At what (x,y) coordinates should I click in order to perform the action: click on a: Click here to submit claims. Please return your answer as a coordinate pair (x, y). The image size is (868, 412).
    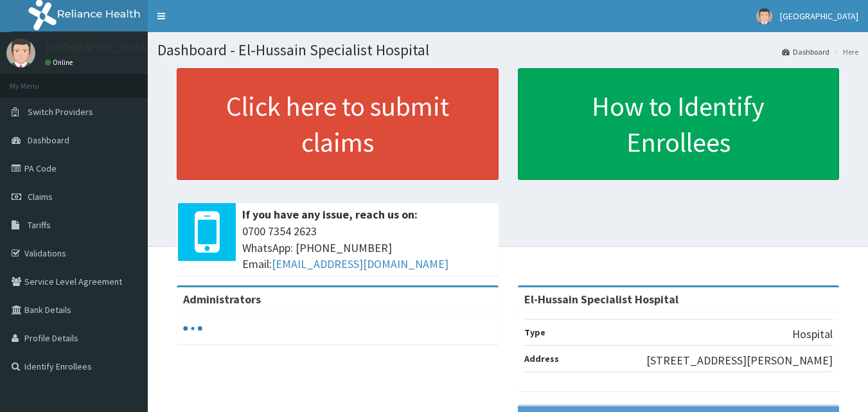
    Looking at the image, I should click on (337, 124).